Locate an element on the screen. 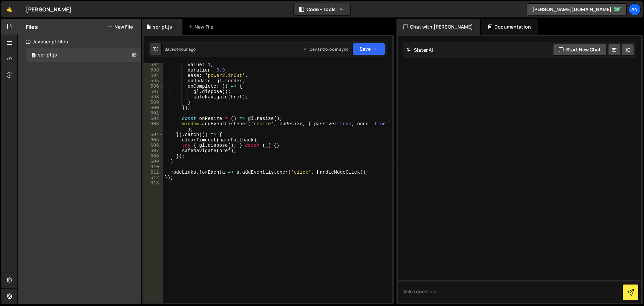 Image resolution: width=644 pixels, height=306 pixels. div: 605 is located at coordinates (153, 141).